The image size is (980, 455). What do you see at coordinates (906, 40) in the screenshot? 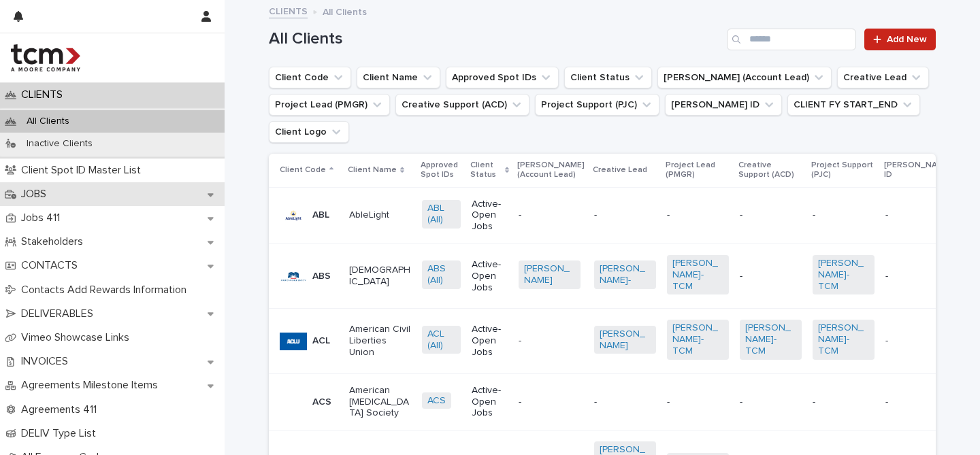
I see `span: Add New` at bounding box center [906, 40].